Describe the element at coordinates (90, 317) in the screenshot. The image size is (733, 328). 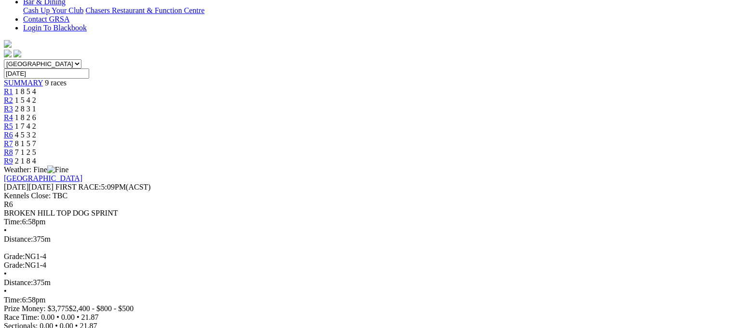
I see `span: 21.87` at that location.